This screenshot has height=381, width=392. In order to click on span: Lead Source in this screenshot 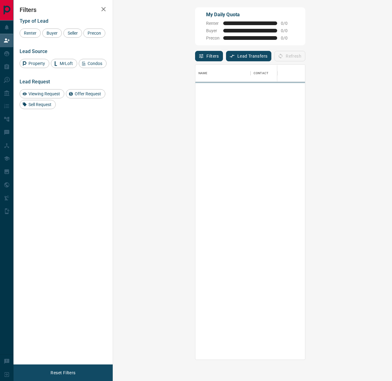, I will do `click(33, 51)`.